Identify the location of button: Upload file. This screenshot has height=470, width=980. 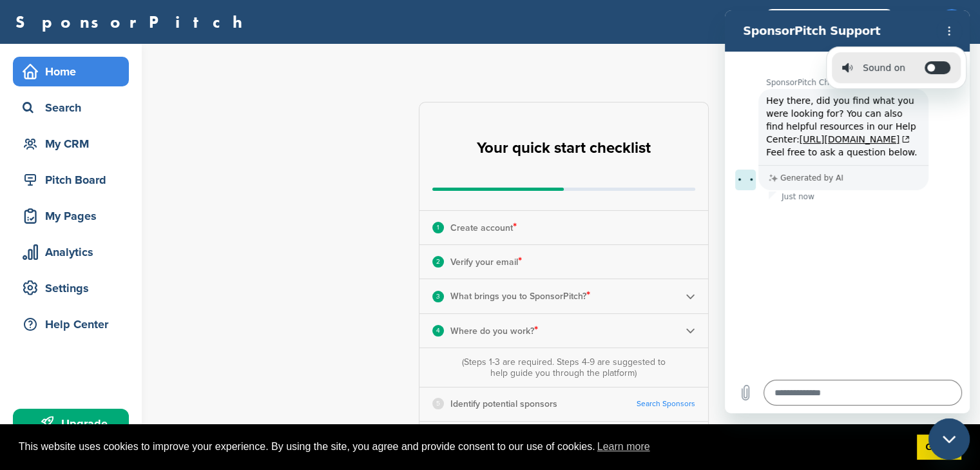
(21, 382).